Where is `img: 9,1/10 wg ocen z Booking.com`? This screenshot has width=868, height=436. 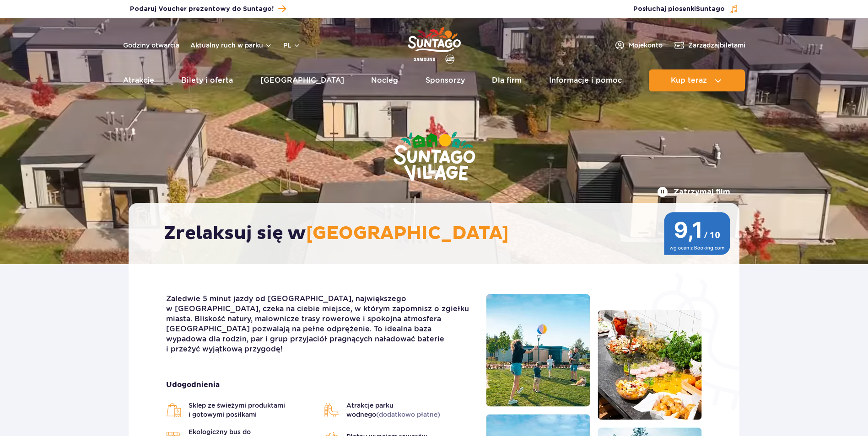 img: 9,1/10 wg ocen z Booking.com is located at coordinates (696, 234).